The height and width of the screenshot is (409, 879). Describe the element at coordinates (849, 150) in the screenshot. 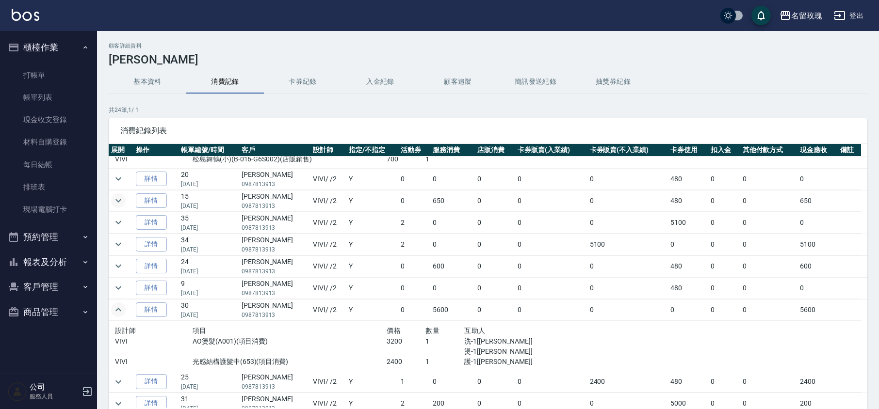

I see `th: 備註` at that location.